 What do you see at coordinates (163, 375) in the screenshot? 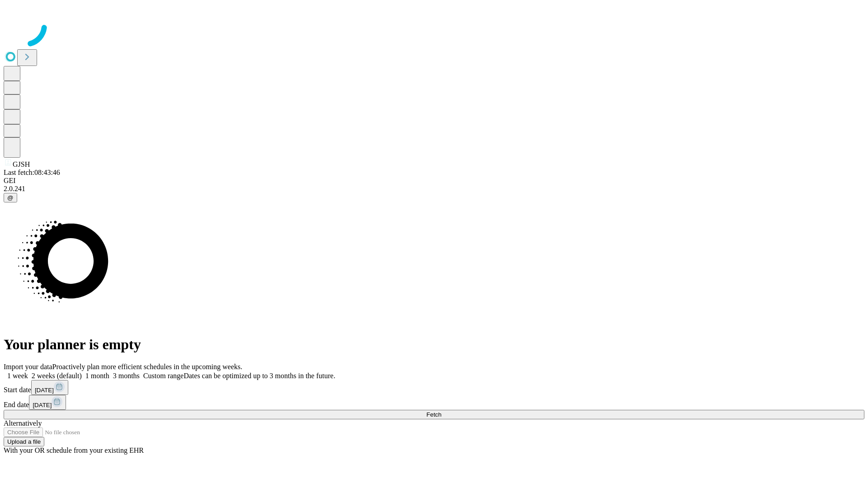
I see `span: Custom range` at bounding box center [163, 375].